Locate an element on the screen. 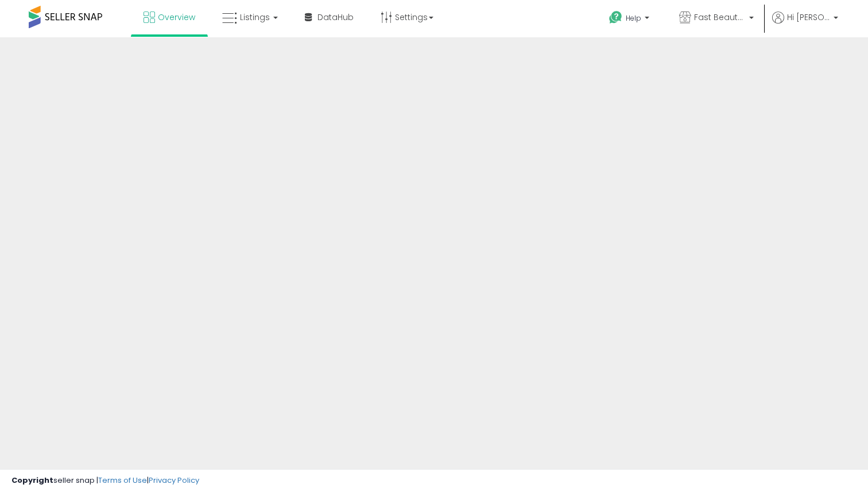  span: Listings is located at coordinates (255, 17).